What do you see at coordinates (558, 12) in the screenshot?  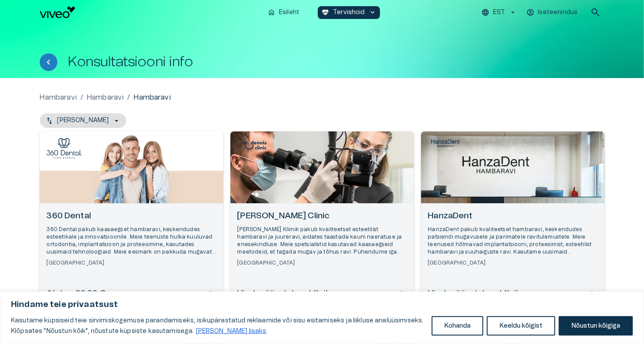 I see `p: Iseteenindus` at bounding box center [558, 12].